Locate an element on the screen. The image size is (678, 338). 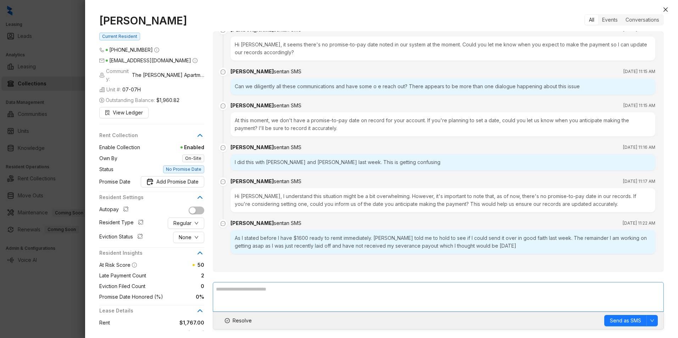
button: Nonedown is located at coordinates (189, 238).